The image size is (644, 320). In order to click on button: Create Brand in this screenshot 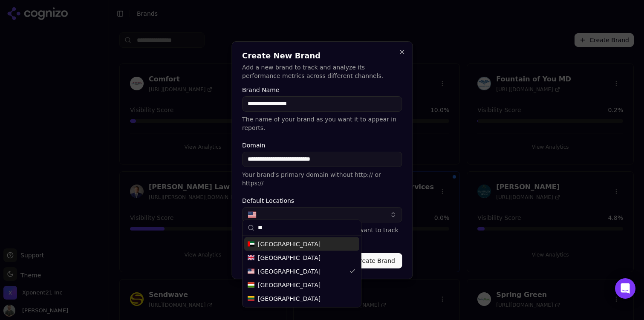, I will do `click(375, 261)`.